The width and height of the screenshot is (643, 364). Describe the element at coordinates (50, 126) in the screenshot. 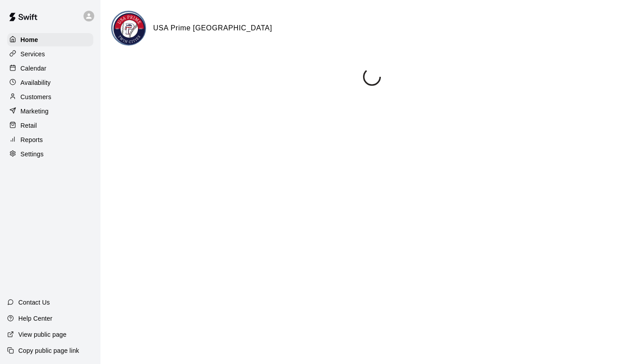

I see `div: Retail` at that location.